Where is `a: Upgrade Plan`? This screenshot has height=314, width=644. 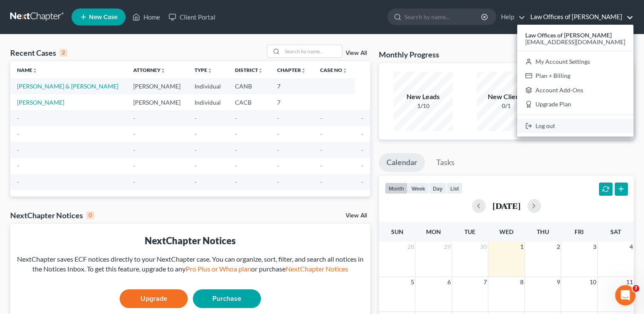 a: Upgrade Plan is located at coordinates (575, 105).